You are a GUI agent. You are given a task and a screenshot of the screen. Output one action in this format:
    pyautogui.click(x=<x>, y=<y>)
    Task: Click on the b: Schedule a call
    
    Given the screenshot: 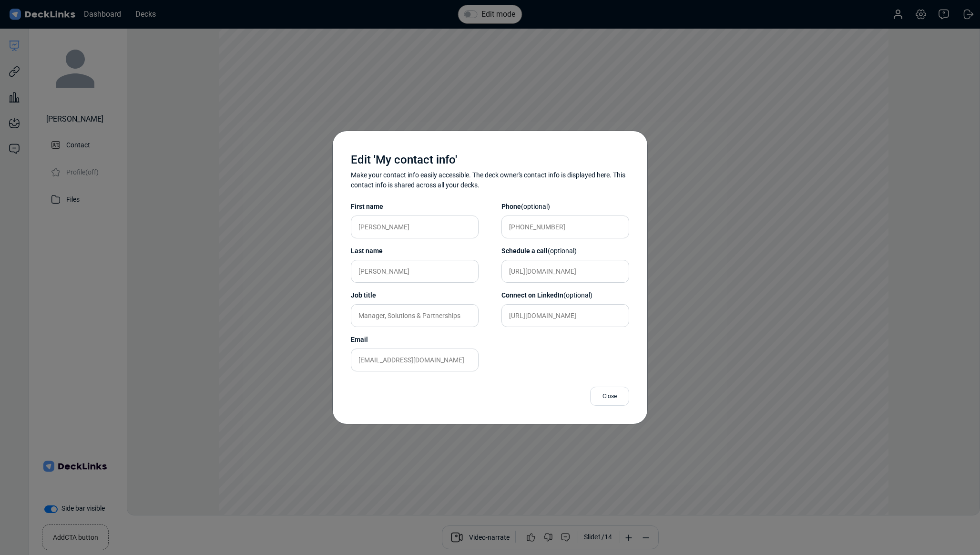 What is the action you would take?
    pyautogui.click(x=524, y=251)
    